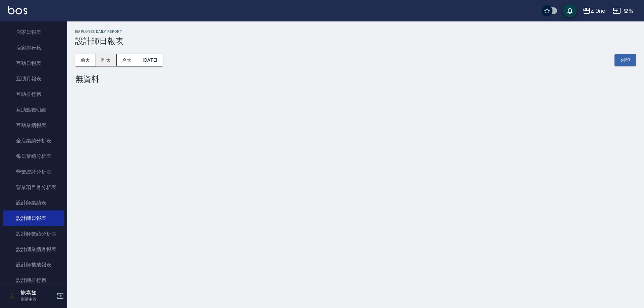 The width and height of the screenshot is (644, 308). What do you see at coordinates (12, 296) in the screenshot?
I see `img: Person` at bounding box center [12, 296].